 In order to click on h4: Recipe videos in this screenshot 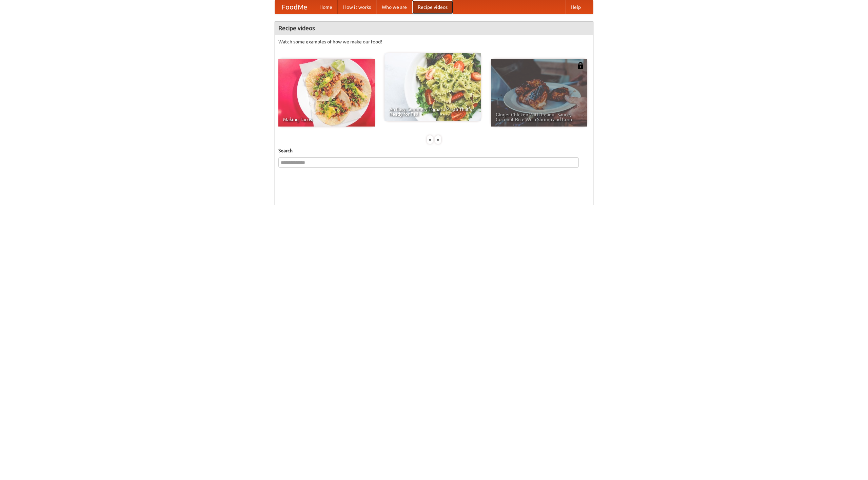, I will do `click(434, 28)`.